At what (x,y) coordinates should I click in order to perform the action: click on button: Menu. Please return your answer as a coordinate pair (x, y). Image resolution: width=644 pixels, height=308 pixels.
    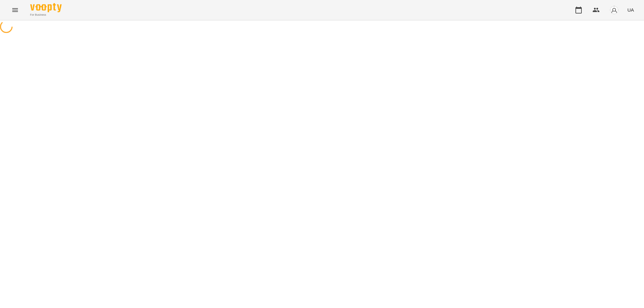
    Looking at the image, I should click on (15, 10).